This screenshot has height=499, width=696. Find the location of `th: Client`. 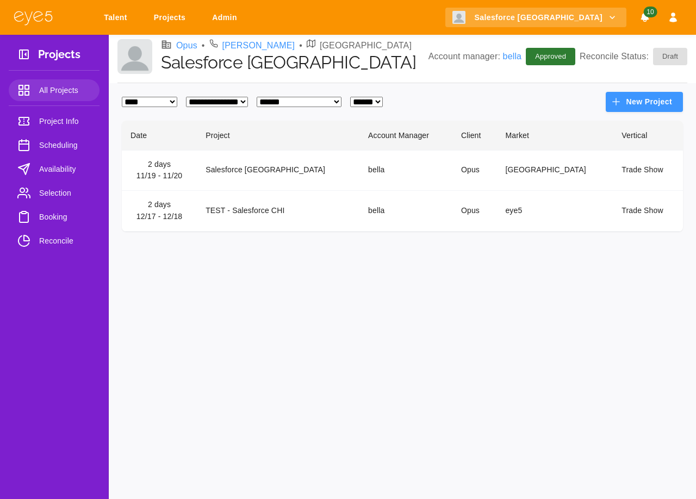

th: Client is located at coordinates (474, 135).